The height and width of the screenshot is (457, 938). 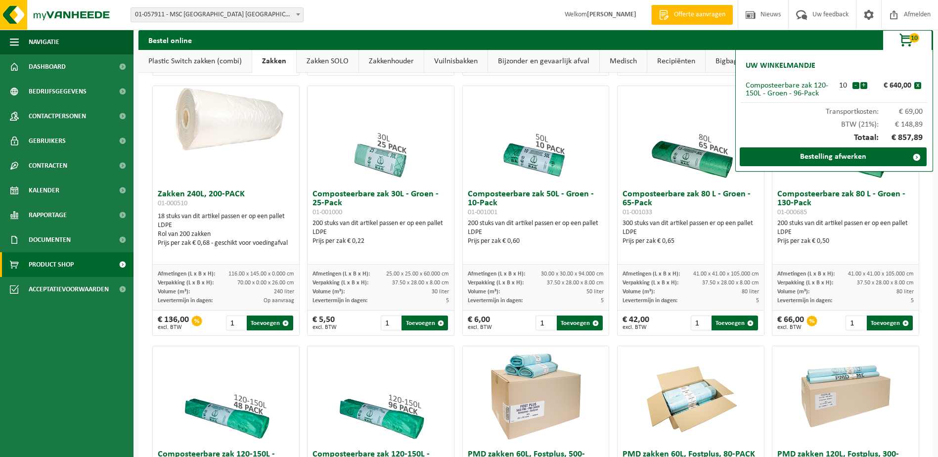 What do you see at coordinates (57, 91) in the screenshot?
I see `span: Bedrijfsgegevens` at bounding box center [57, 91].